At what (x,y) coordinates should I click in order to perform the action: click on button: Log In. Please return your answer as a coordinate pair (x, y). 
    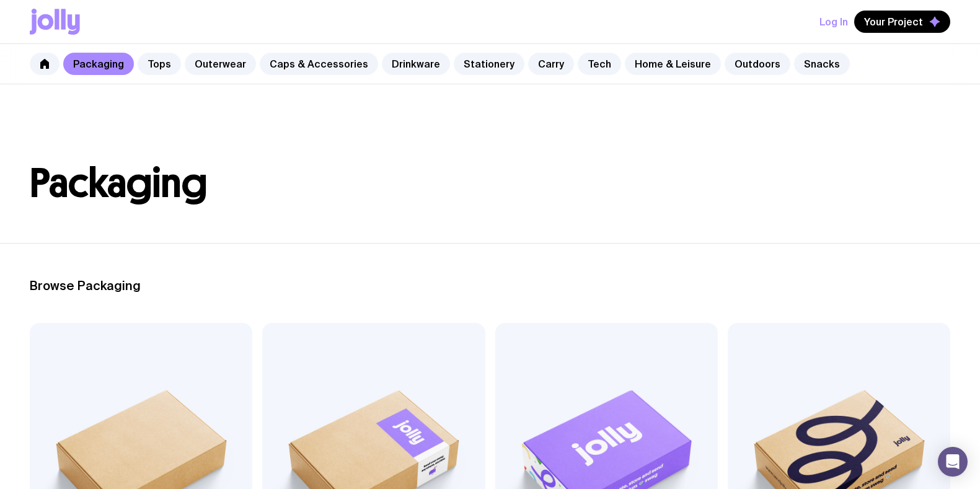
    Looking at the image, I should click on (833, 22).